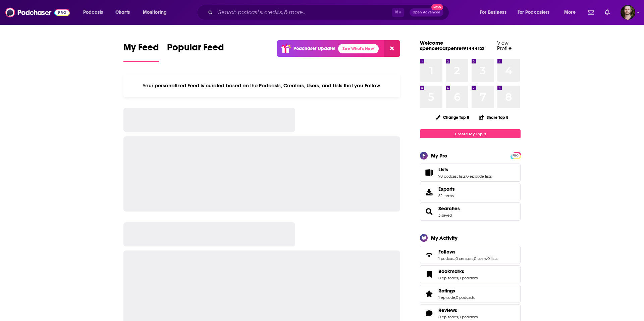 The width and height of the screenshot is (644, 321). What do you see at coordinates (448, 310) in the screenshot?
I see `span: Reviews` at bounding box center [448, 310].